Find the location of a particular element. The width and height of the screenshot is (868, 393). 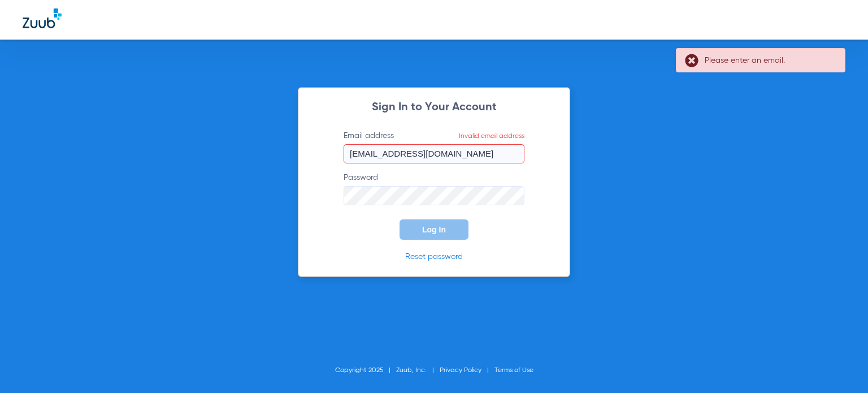

input: Password is located at coordinates (434, 196).